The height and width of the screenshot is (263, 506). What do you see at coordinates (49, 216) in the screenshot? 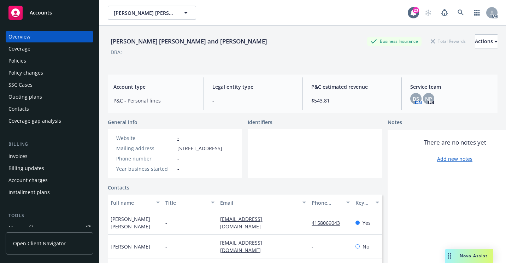
I see `div: Tools` at bounding box center [49, 216].